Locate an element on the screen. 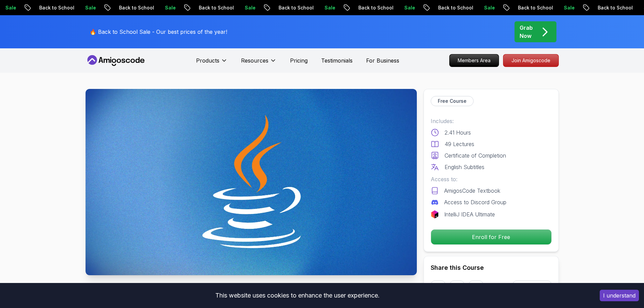 The height and width of the screenshot is (308, 644). a: Pricing is located at coordinates (299, 61).